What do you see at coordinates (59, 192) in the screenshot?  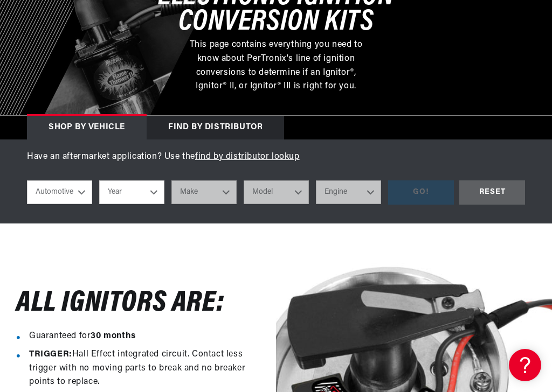 I see `select: Ride Type` at bounding box center [59, 192].